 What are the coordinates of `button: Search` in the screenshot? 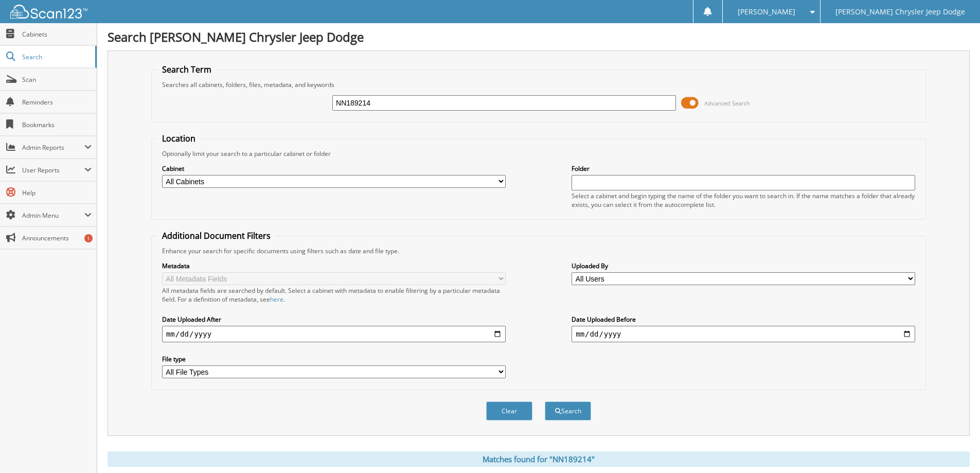 It's located at (568, 410).